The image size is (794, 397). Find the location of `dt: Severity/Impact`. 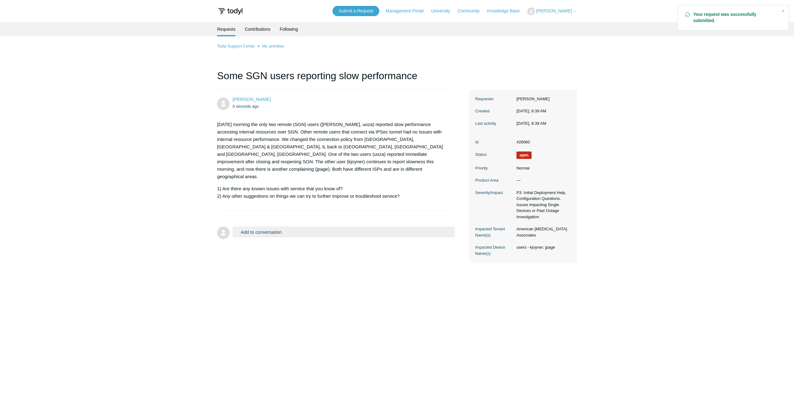

dt: Severity/Impact is located at coordinates (494, 193).